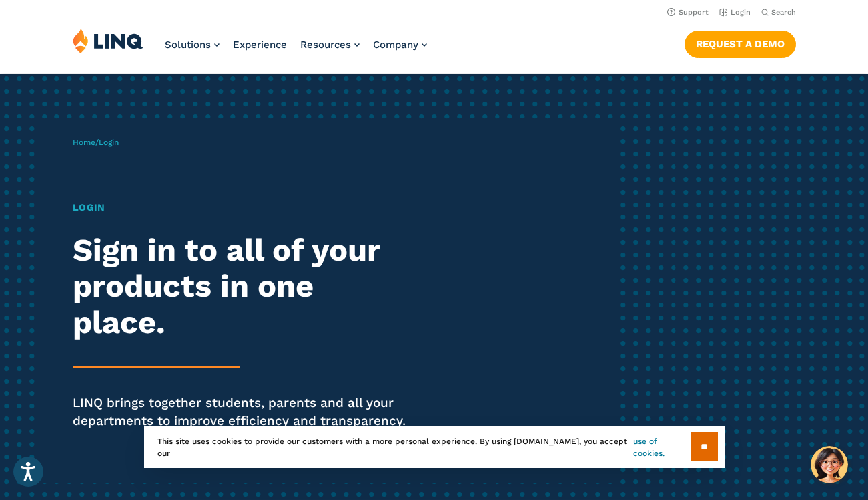 This screenshot has width=868, height=500. Describe the element at coordinates (108, 41) in the screenshot. I see `img: LINQ | K‑12 Software` at that location.